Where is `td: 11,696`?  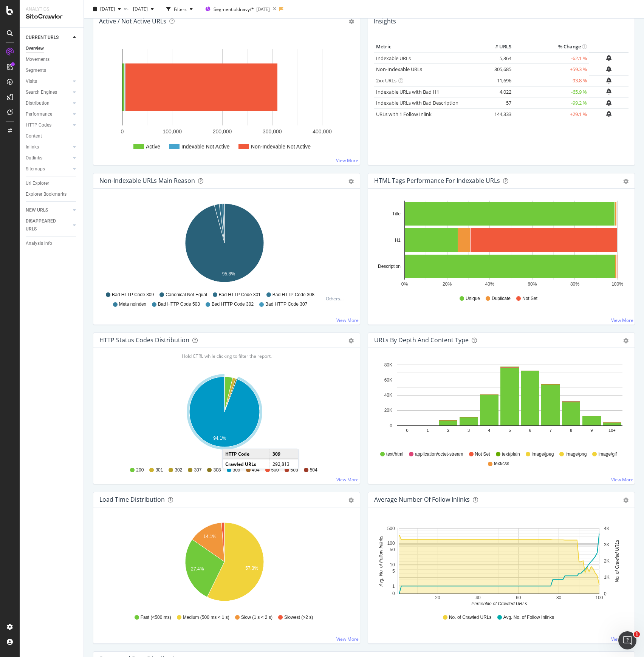
td: 11,696 is located at coordinates (498, 81).